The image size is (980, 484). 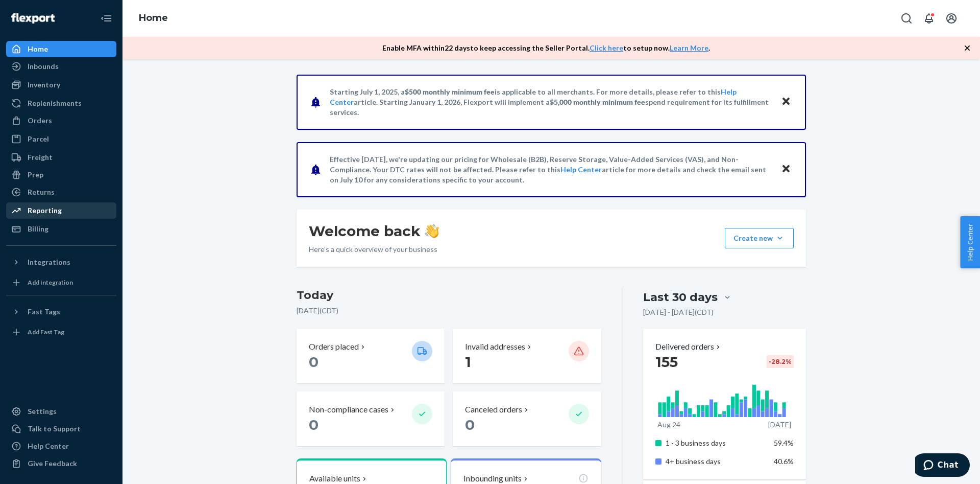 I want to click on div: Reporting, so click(x=45, y=210).